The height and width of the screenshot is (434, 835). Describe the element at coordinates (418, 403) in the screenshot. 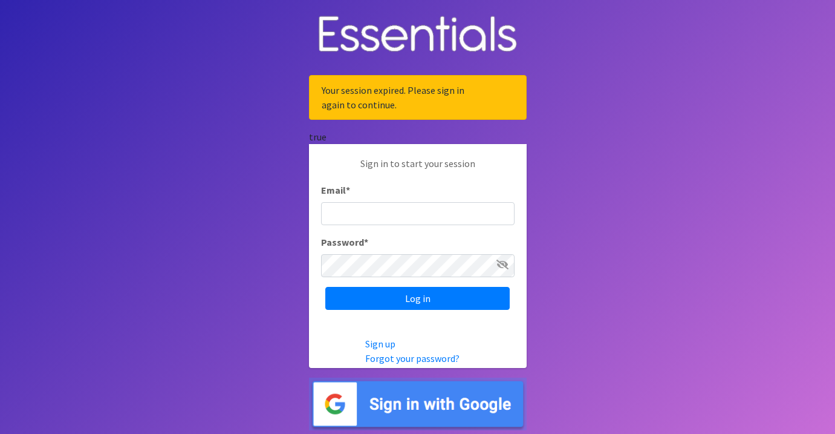

I see `img: Sign in with Google` at that location.